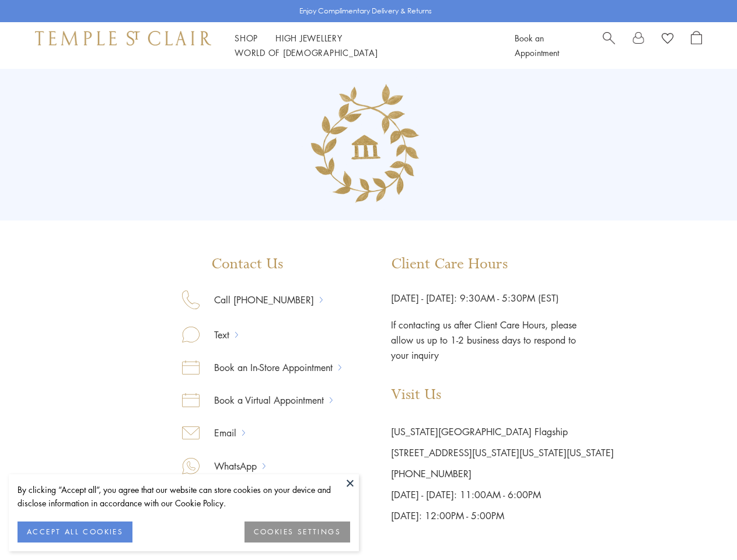 The image size is (737, 560). Describe the element at coordinates (264, 400) in the screenshot. I see `a: Book a Virtual Appointment` at that location.